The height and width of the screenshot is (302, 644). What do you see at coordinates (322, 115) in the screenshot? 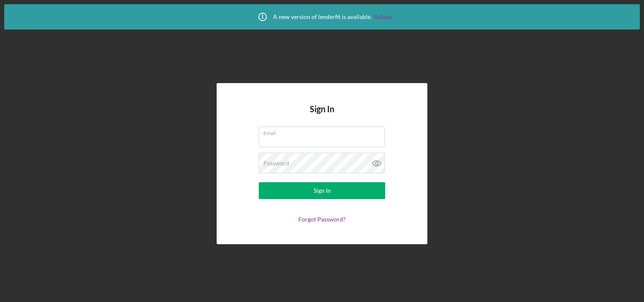
I see `h4: Sign In` at bounding box center [322, 115].